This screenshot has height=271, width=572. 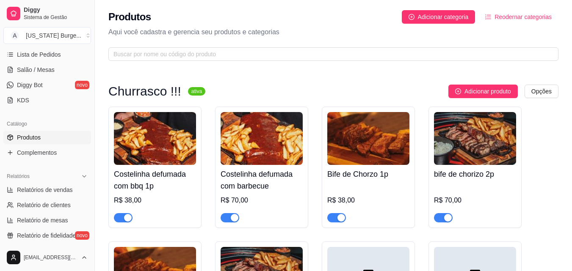 I want to click on span: Relatório de mesas, so click(x=42, y=221).